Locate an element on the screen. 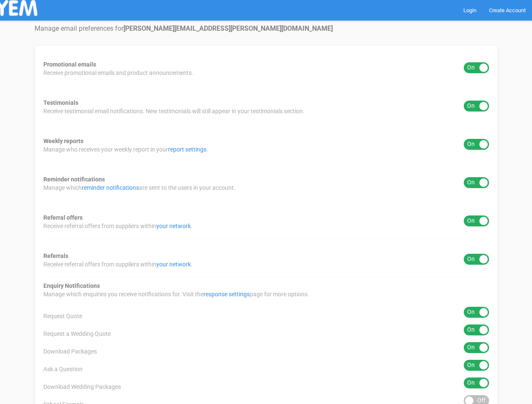  strong: Weekly reports is located at coordinates (63, 141).